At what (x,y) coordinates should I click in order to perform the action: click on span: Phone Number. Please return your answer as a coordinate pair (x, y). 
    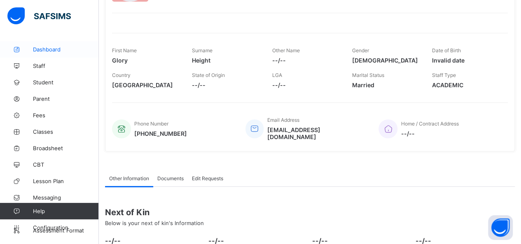
    Looking at the image, I should click on (151, 124).